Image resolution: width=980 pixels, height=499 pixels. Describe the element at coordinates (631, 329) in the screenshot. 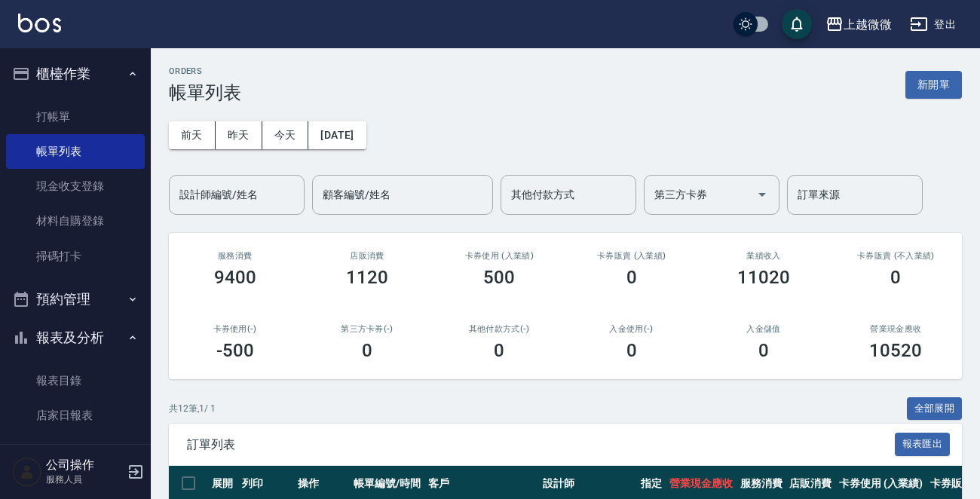

I see `h2: 入金使用(-)` at that location.